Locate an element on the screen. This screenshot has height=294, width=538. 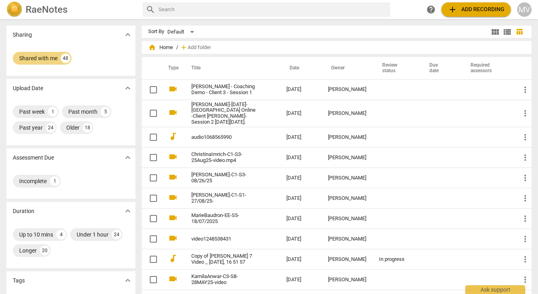
div: Ask support is located at coordinates (495, 290).